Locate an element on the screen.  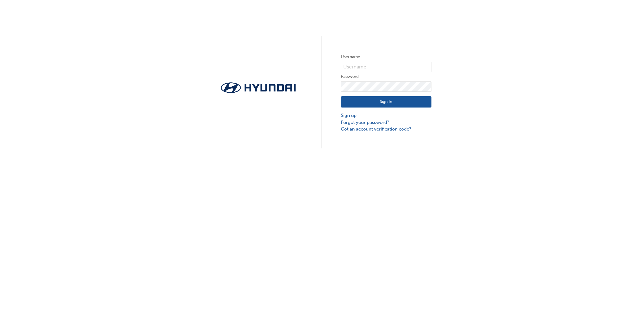
img: Trak is located at coordinates (259, 87).